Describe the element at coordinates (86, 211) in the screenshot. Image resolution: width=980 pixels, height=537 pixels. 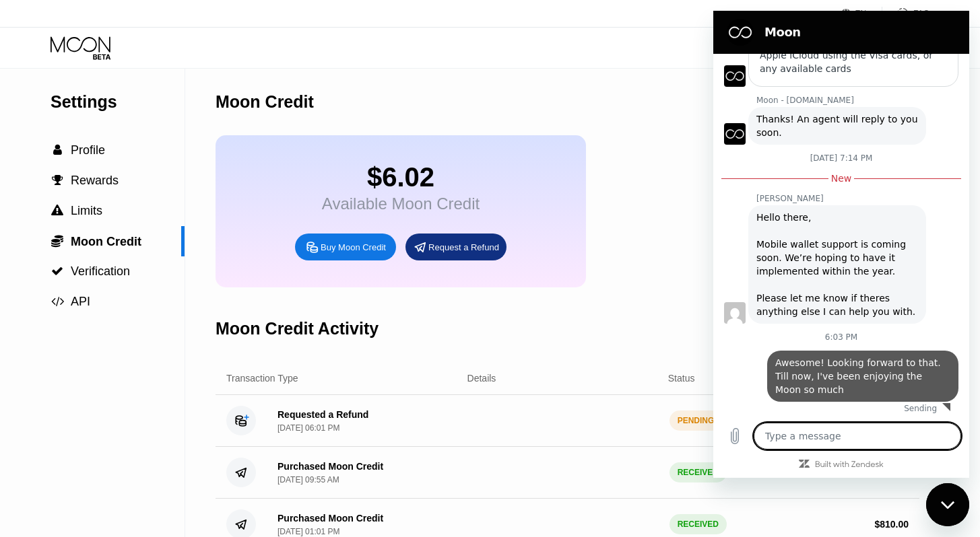
I see `span: Limits` at that location.